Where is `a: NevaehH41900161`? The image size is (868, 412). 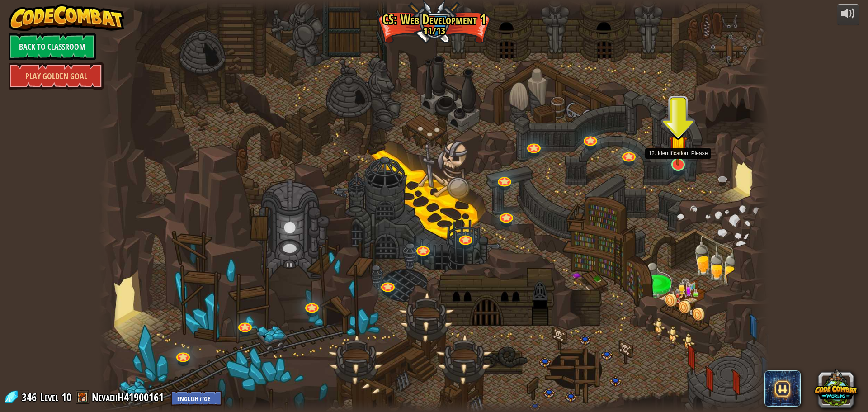
a: NevaehH41900161 is located at coordinates (129, 397).